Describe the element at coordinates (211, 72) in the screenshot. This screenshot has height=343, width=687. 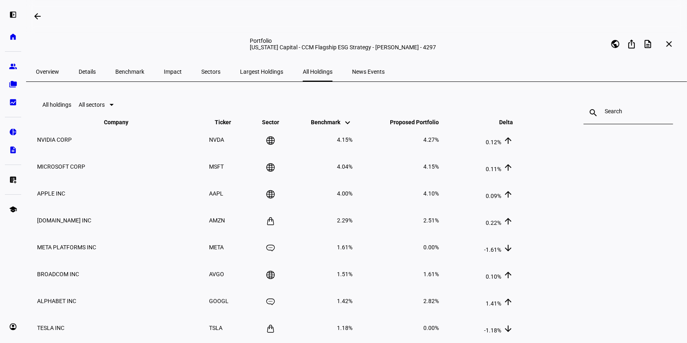
I see `span: Sectors` at that location.